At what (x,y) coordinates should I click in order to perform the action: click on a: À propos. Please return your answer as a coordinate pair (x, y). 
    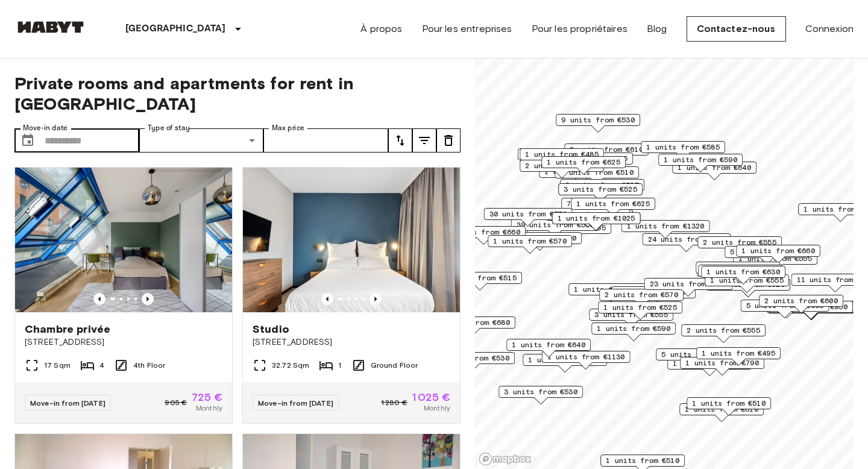
    Looking at the image, I should click on (381, 29).